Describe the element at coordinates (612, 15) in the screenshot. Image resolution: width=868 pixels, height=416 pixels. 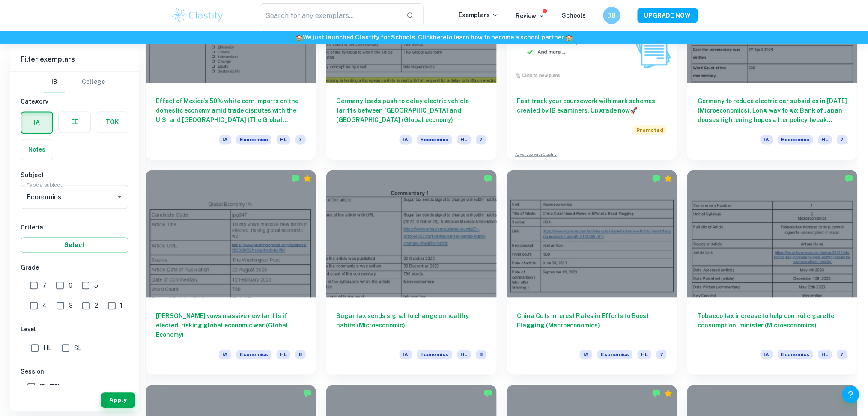
I see `h6: DB` at that location.